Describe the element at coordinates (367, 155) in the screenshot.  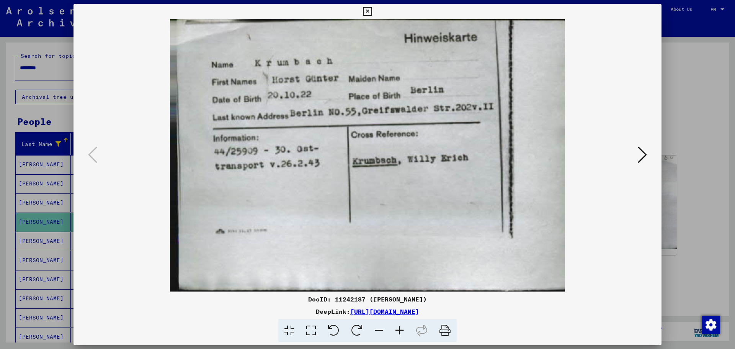
I see `img: 001.jpg` at that location.